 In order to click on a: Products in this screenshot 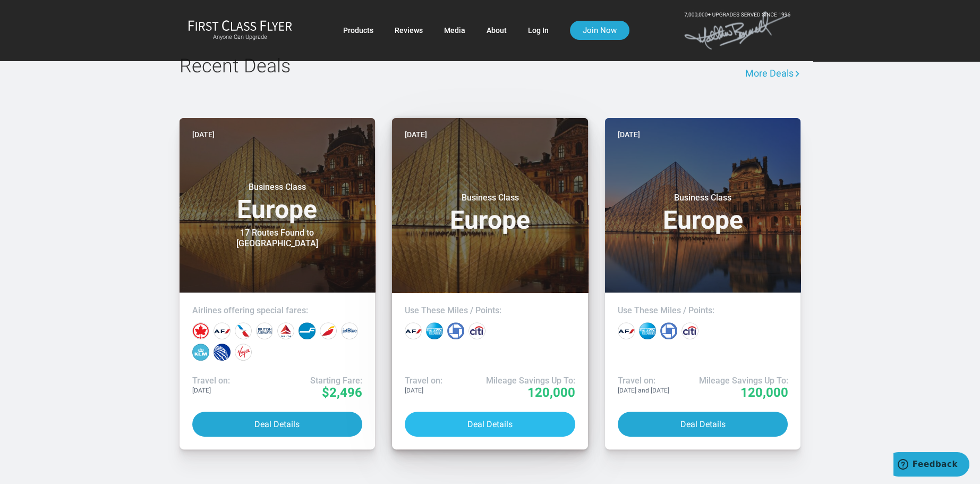, I will do `click(358, 31)`.